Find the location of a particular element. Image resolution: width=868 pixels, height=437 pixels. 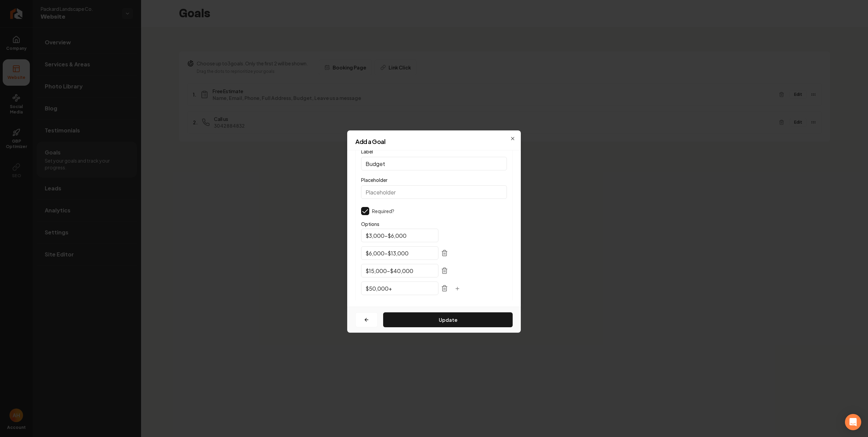

input: Option 4 is located at coordinates (400, 288).